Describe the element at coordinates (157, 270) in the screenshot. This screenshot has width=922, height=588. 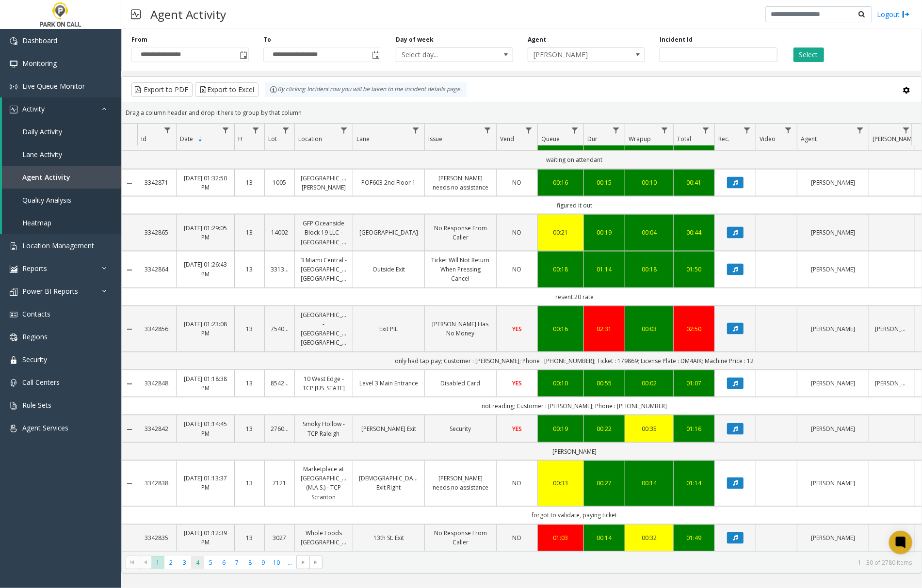
I see `a: 3342864` at that location.